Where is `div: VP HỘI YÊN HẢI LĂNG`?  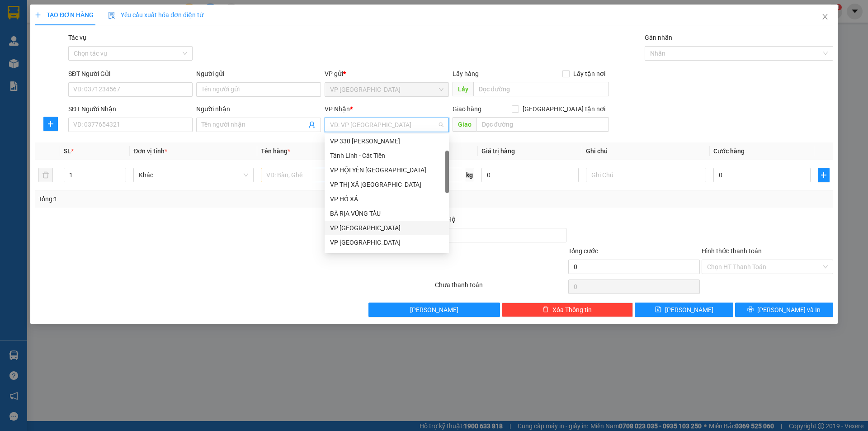
div: VP HỘI YÊN HẢI LĂNG is located at coordinates (386, 170).